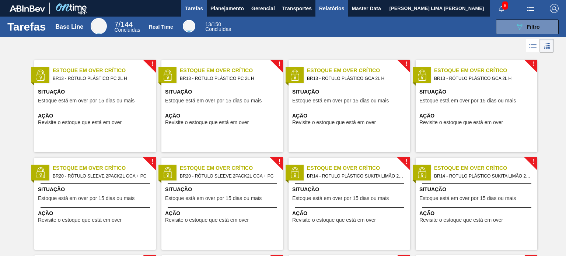 This screenshot has width=566, height=256. What do you see at coordinates (194, 8) in the screenshot?
I see `span: Tarefas` at bounding box center [194, 8].